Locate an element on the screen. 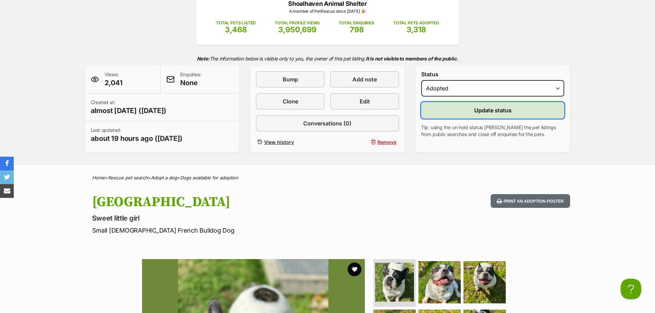 The image size is (655, 313). p: TOTAL PROFILE VIEWS is located at coordinates (297, 23).